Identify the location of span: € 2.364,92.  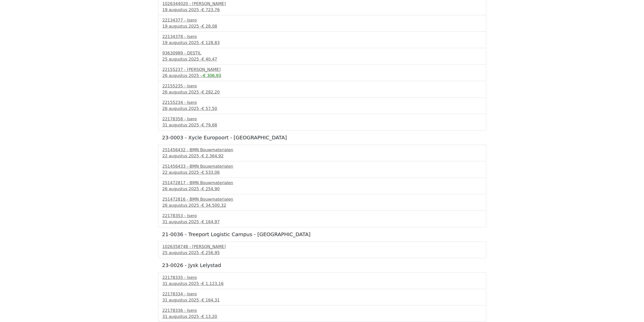
(213, 156).